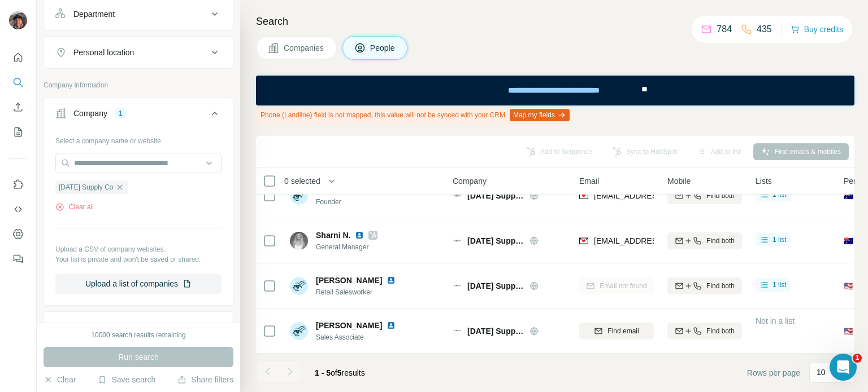 This screenshot has height=392, width=868. What do you see at coordinates (298, 15) in the screenshot?
I see `div: Watch our October Product update` at bounding box center [298, 15].